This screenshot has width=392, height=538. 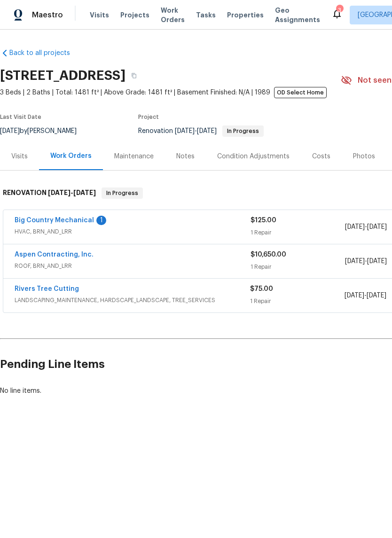 What do you see at coordinates (149, 117) in the screenshot?
I see `span: Project` at bounding box center [149, 117].